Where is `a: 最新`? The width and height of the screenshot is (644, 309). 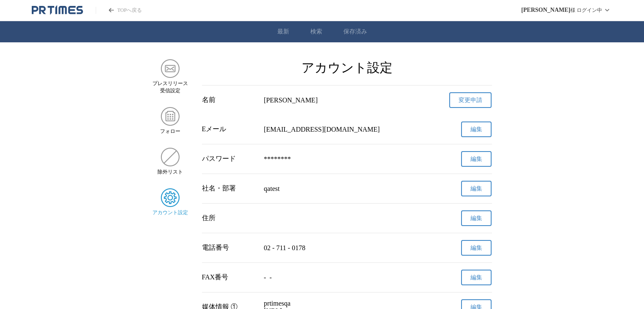 a: 最新 is located at coordinates (283, 32).